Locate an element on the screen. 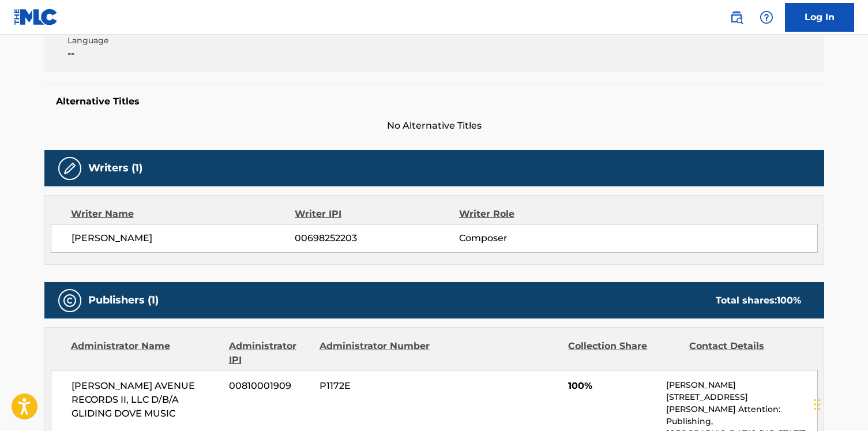 This screenshot has width=868, height=431. img: help is located at coordinates (767, 17).